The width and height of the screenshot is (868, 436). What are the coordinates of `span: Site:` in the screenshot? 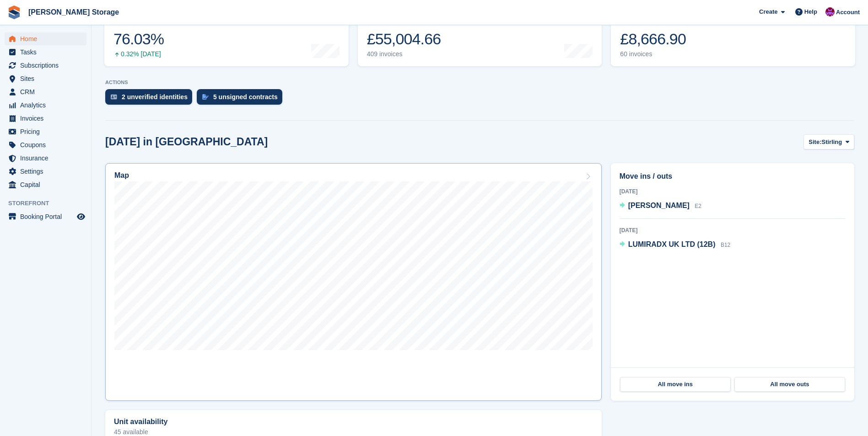 It's located at (815, 142).